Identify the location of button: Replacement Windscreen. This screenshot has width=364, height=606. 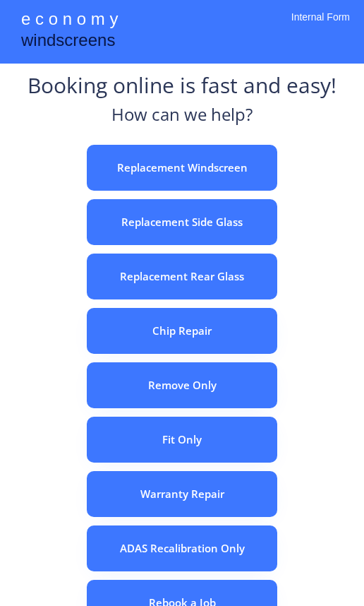
(182, 167).